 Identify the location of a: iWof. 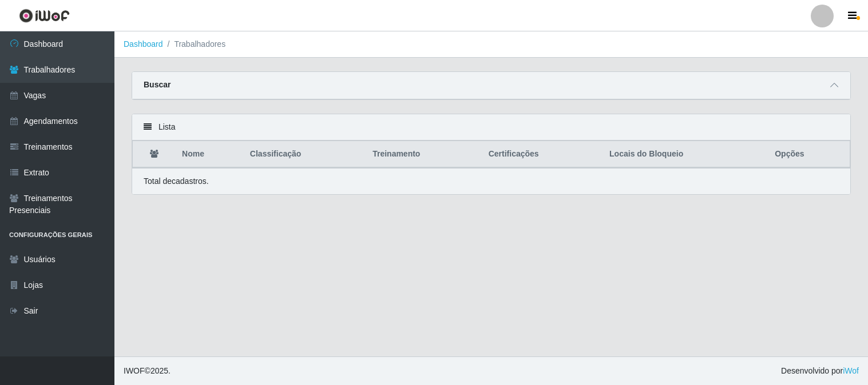
(851, 371).